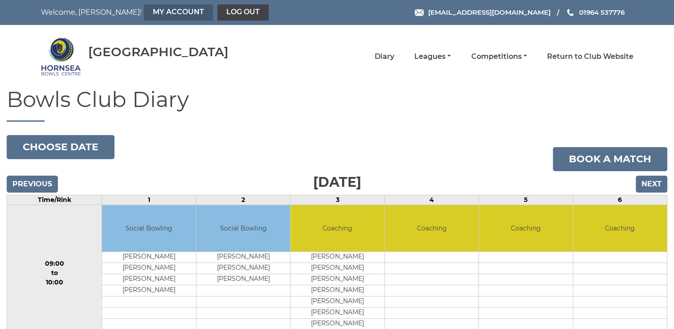  I want to click on a: Leagues, so click(433, 57).